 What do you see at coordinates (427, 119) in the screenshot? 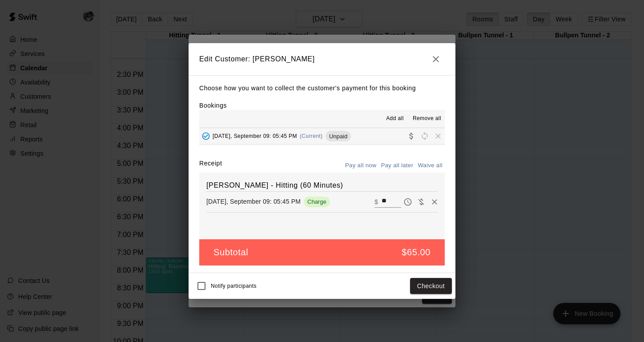
I see `span: Remove all` at bounding box center [427, 119].